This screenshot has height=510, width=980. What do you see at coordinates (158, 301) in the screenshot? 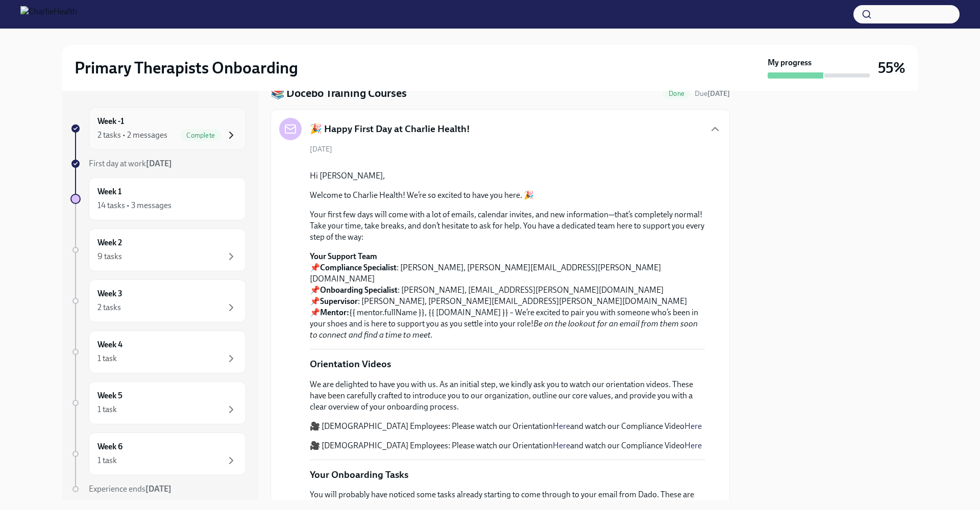
I see `a: Week 32 tasks` at bounding box center [158, 301].